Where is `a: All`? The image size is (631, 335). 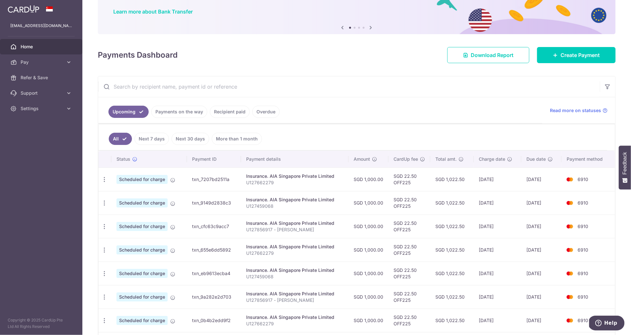
a: All is located at coordinates (120, 139).